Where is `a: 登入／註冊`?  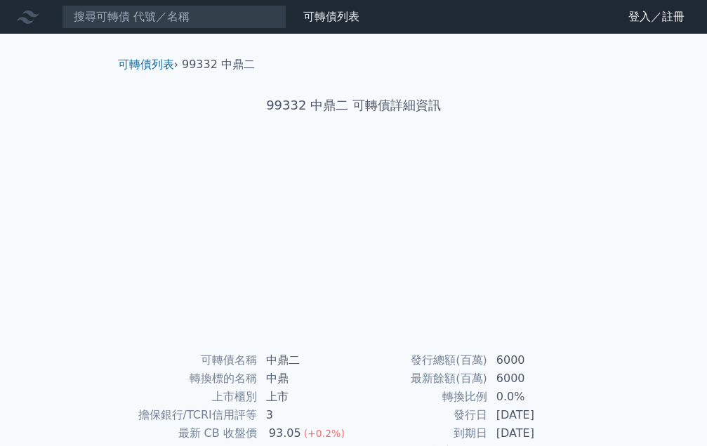
a: 登入／註冊 is located at coordinates (657, 17).